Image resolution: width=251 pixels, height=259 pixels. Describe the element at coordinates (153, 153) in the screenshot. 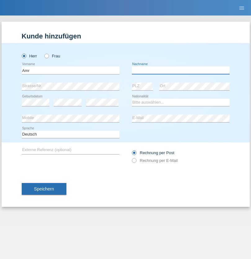

I see `label: Rechnung per Post` at that location.